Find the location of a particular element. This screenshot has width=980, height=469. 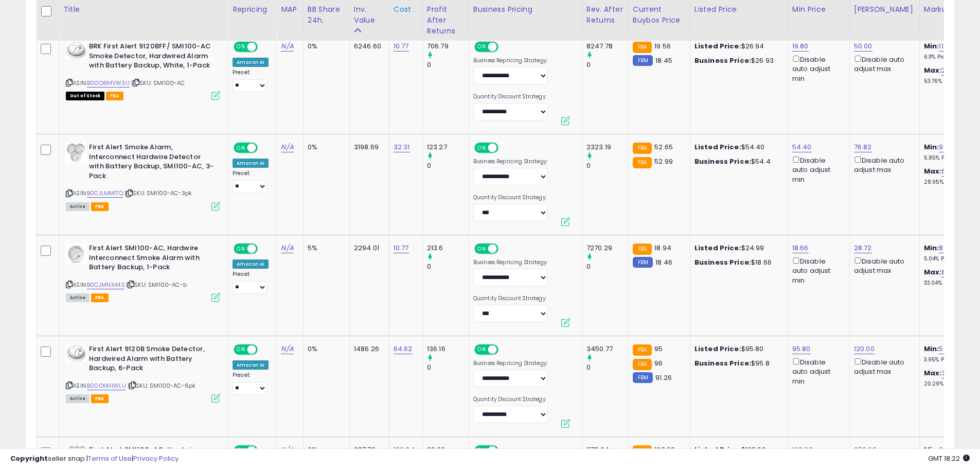

a: 68.83 is located at coordinates (951, 171).